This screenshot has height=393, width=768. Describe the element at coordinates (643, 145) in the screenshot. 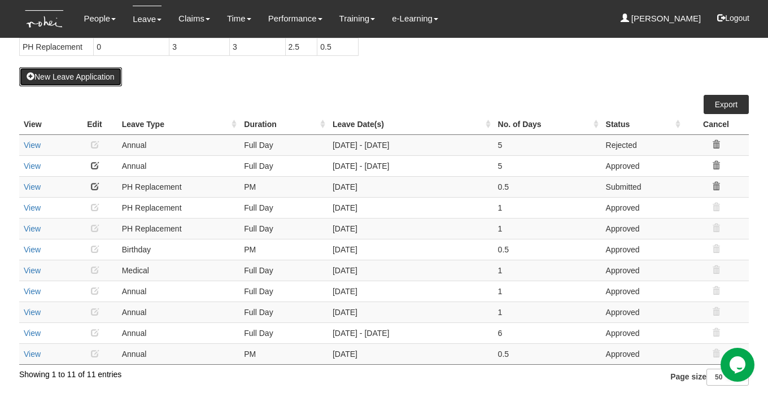

I see `td: Rejected` at that location.